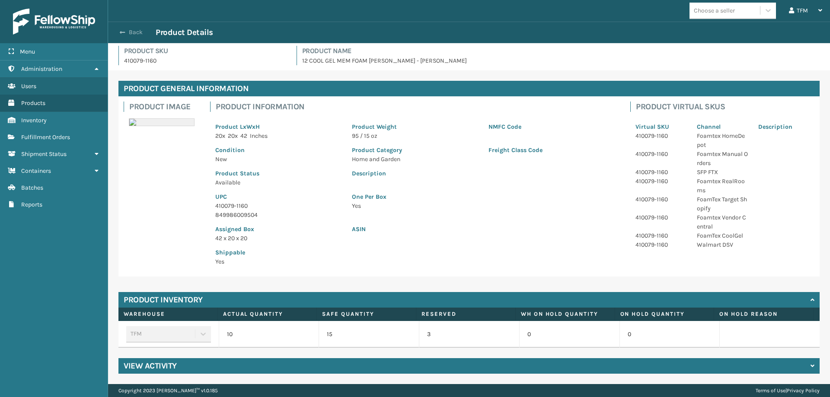 This screenshot has width=830, height=397. Describe the element at coordinates (136, 32) in the screenshot. I see `button: Back` at that location.